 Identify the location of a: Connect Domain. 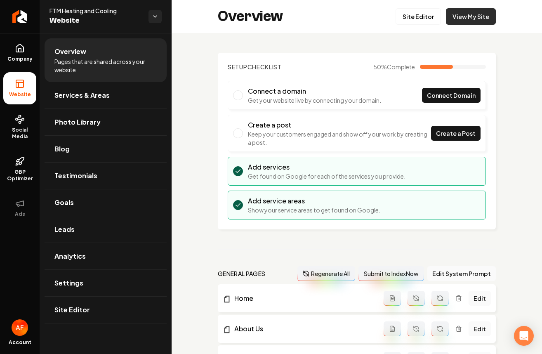
(452, 95).